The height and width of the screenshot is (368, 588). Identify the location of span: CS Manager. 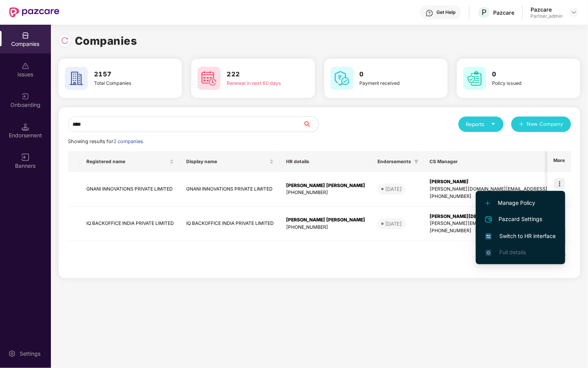
(504, 162).